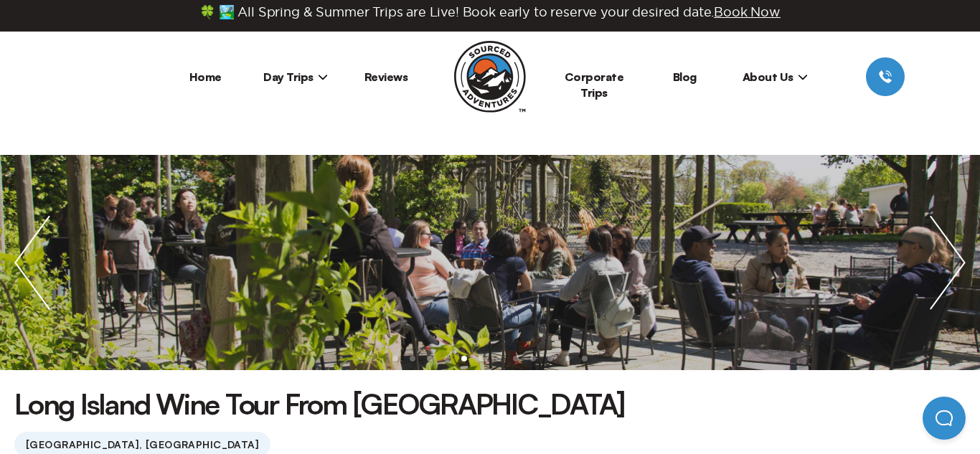  I want to click on li: slide item 2, so click(413, 359).